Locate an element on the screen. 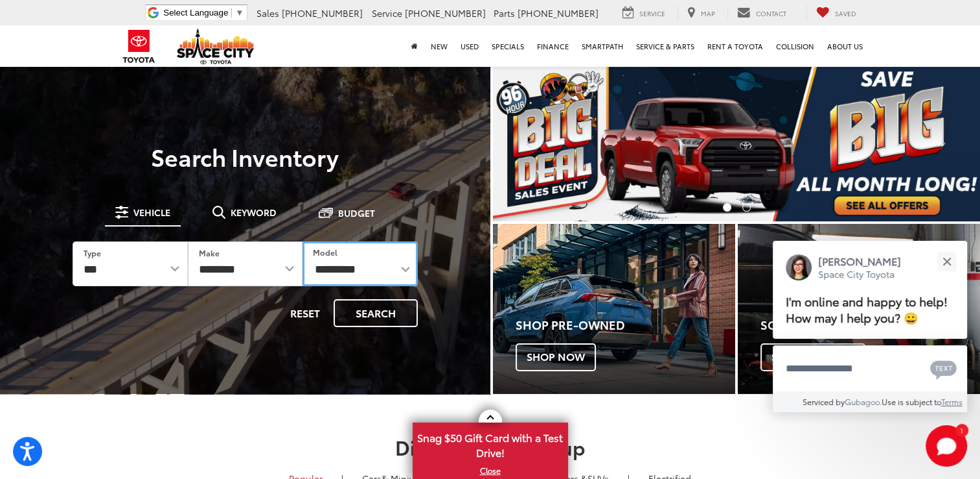  h4: Schedule Service is located at coordinates (870, 325).